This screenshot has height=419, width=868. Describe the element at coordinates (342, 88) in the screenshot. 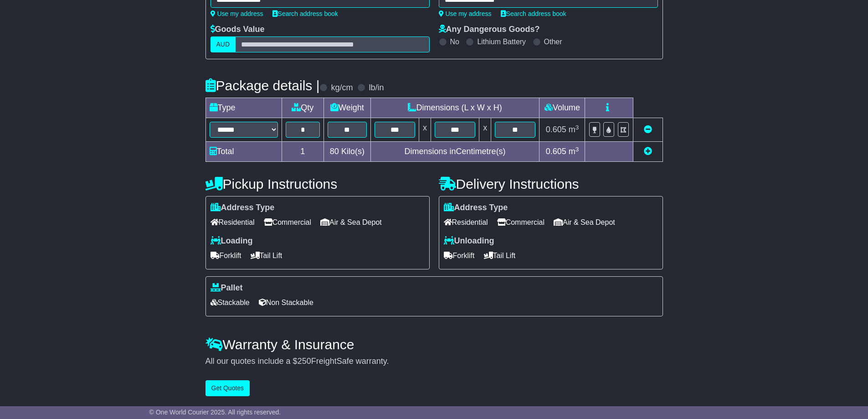

I see `label: kg/cm` at that location.